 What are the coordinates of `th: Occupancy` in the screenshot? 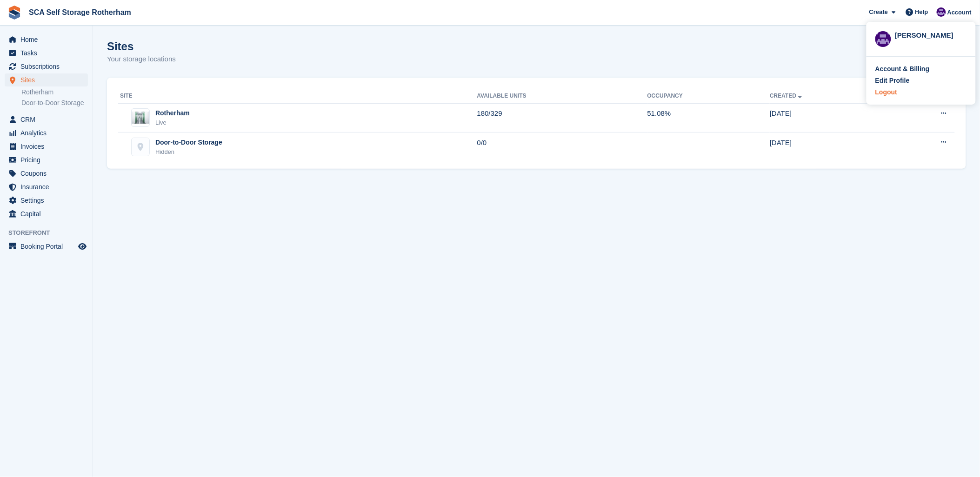 It's located at (709, 96).